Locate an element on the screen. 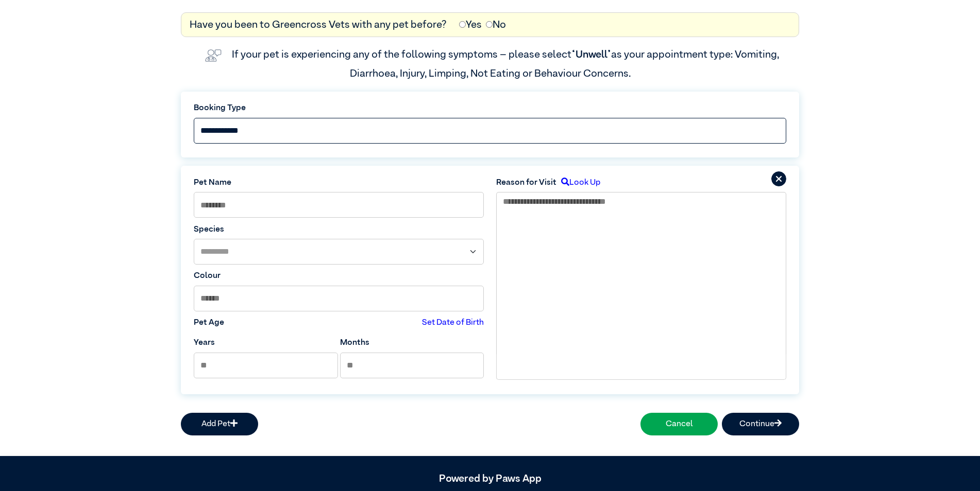 This screenshot has height=491, width=980. input: No is located at coordinates (489, 24).